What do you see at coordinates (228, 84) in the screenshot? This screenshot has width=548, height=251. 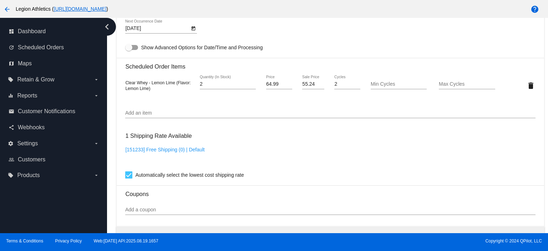 I see `input: Quantity (In Stock)` at bounding box center [228, 84].